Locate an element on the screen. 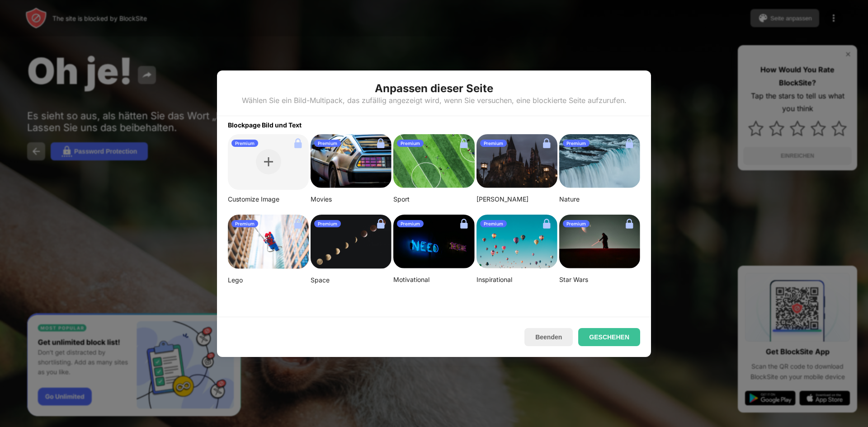 Image resolution: width=868 pixels, height=427 pixels. img: mehdi-messrro-gIpJwuHVwt0-unsplash-small.png is located at coordinates (268, 242).